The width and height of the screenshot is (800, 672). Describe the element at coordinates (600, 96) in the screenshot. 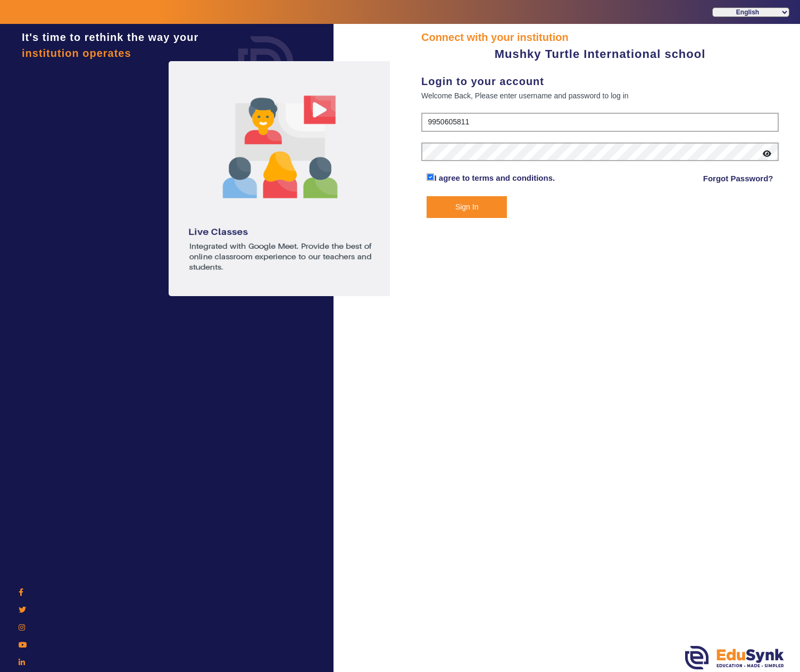

I see `div: Welcome Back, Please enter username and password to log in` at that location.